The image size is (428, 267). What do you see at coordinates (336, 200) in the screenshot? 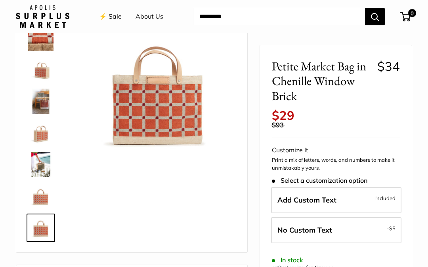
I see `label: Add Custom Text` at bounding box center [336, 200].